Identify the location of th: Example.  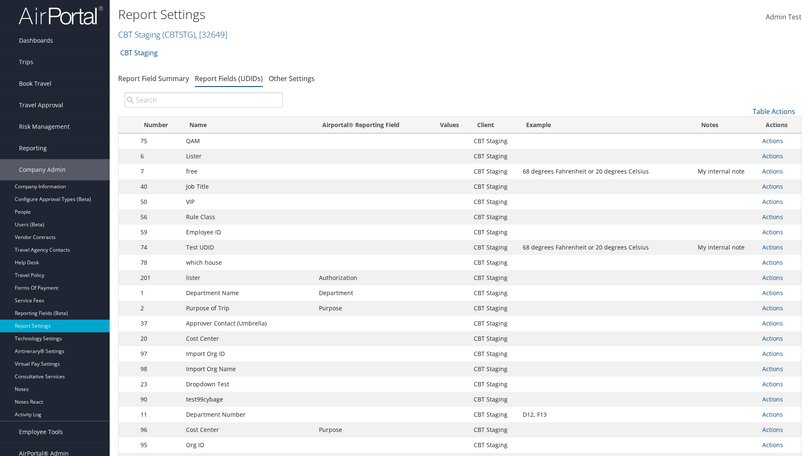
(606, 125).